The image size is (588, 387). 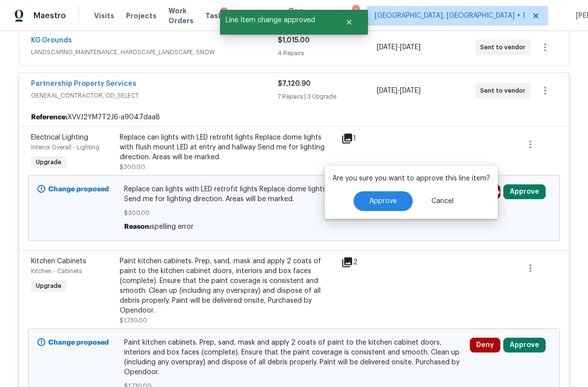 What do you see at coordinates (173, 226) in the screenshot?
I see `span: spelling error` at bounding box center [173, 226].